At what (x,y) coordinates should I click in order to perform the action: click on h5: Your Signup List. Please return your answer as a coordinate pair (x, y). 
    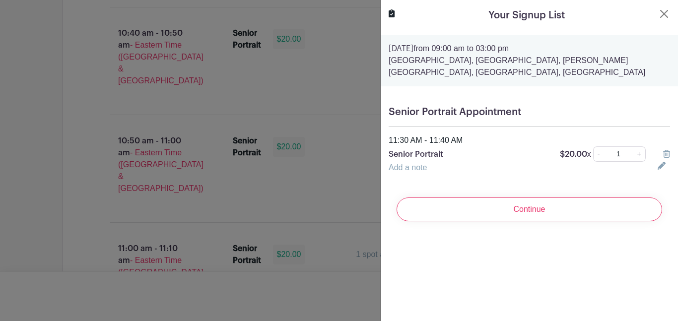
    Looking at the image, I should click on (527, 15).